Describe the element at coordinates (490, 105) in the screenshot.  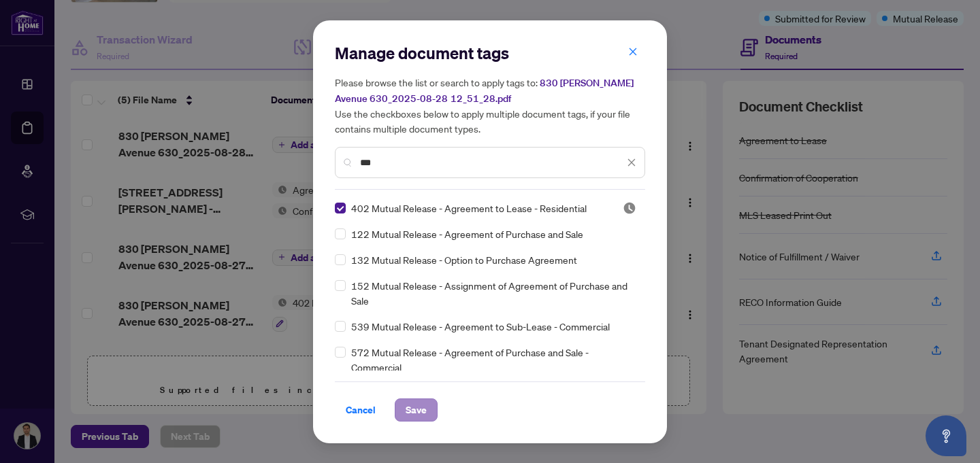
I see `h5: Please browse the list or search to apply tags to: Use the checkboxes below to apply multiple doc...` at that location.